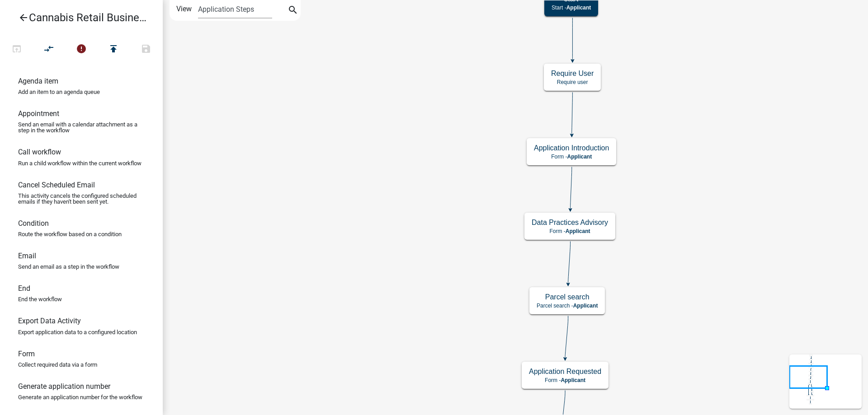 The image size is (868, 415). Describe the element at coordinates (27, 255) in the screenshot. I see `h6: Email` at that location.